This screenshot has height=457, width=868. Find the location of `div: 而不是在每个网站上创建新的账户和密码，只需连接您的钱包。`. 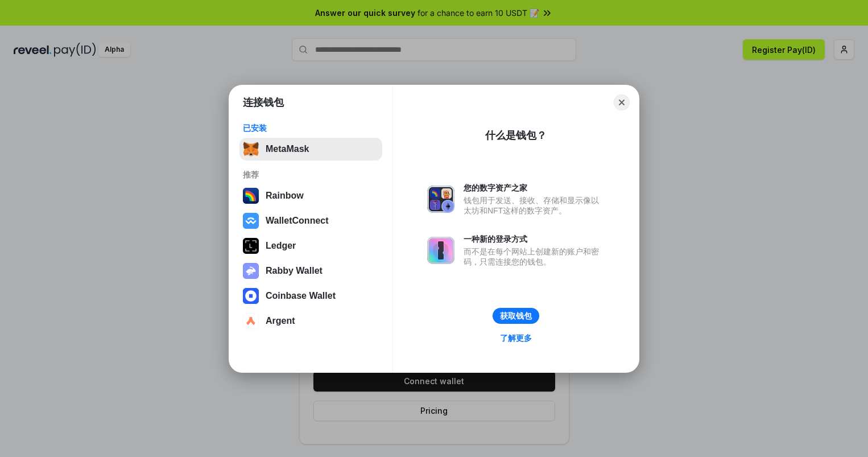

div: 而不是在每个网站上创建新的账户和密码，只需连接您的钱包。 is located at coordinates (534, 257).